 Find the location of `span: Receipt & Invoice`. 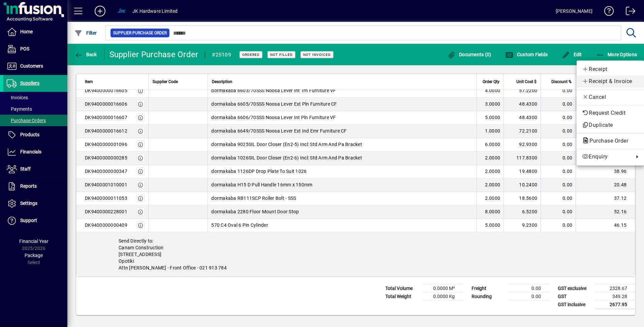

span: Receipt & Invoice is located at coordinates (611, 81).